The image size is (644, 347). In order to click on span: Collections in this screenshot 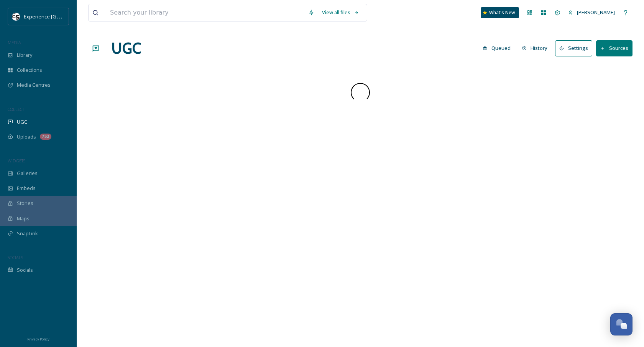, I will do `click(30, 70)`.